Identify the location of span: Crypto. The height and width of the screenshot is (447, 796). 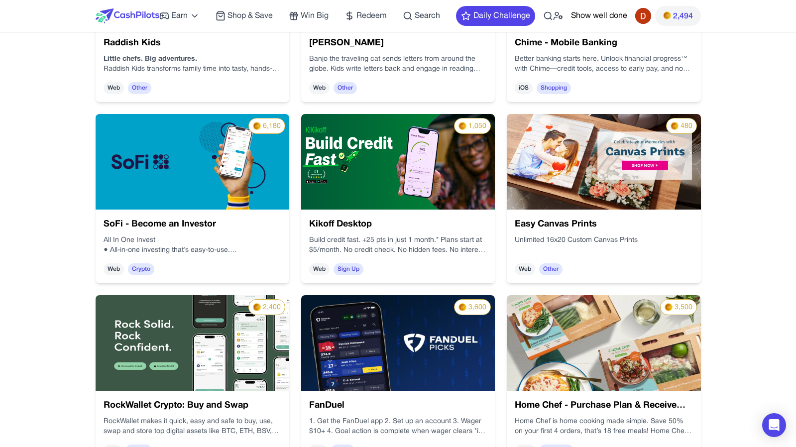
(141, 269).